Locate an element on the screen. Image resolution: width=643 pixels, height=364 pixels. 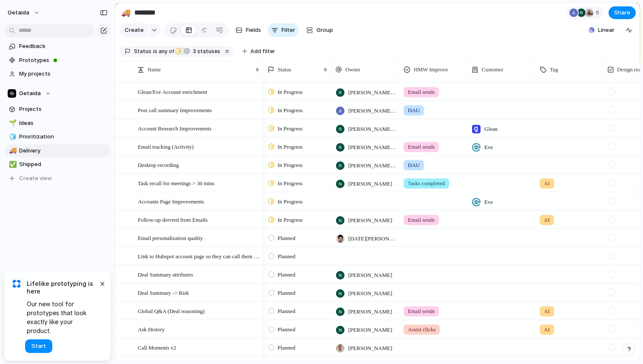
button: Group is located at coordinates (319, 30).